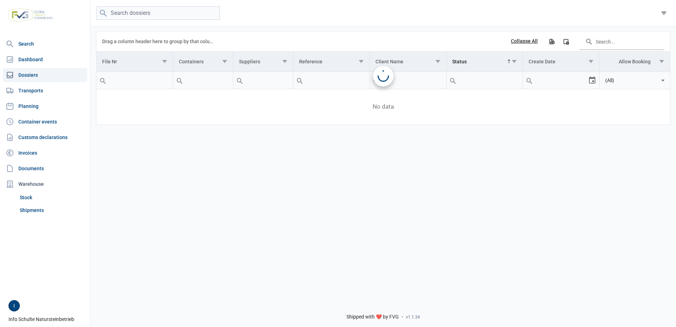 This screenshot has width=676, height=327. Describe the element at coordinates (158, 13) in the screenshot. I see `input: Search dossiers` at that location.